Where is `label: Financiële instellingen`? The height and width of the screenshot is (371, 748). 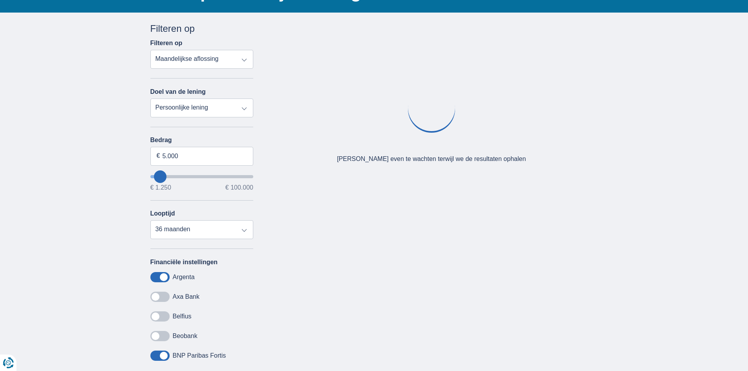 label: Financiële instellingen is located at coordinates (184, 262).